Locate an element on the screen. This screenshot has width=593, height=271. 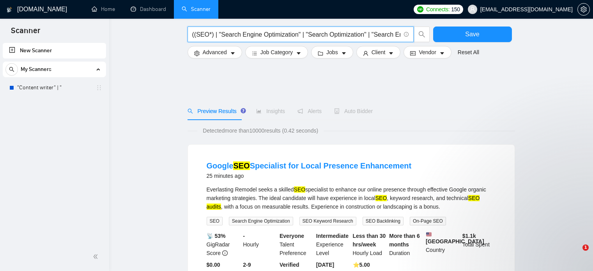
span: bars is located at coordinates (255, 53).